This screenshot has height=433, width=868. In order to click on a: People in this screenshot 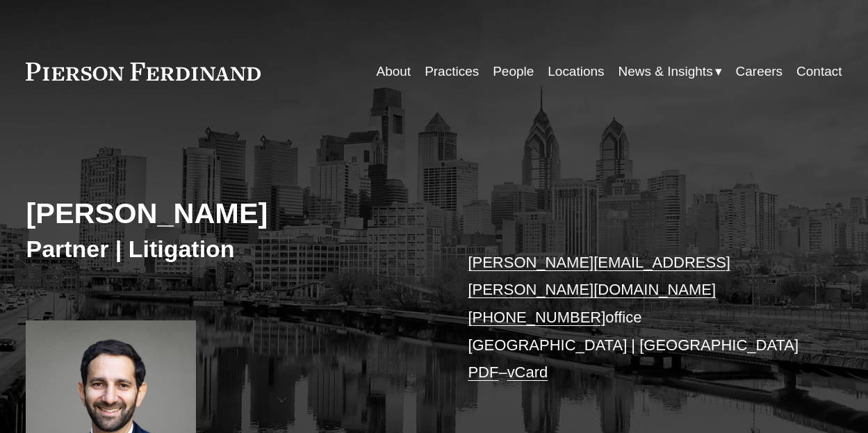, I will do `click(513, 72)`.